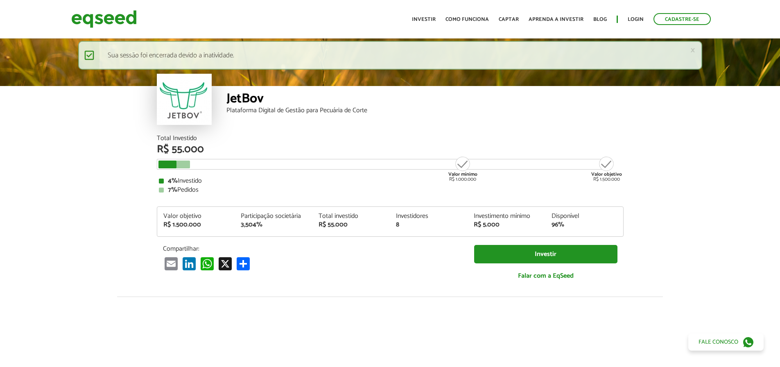 The width and height of the screenshot is (780, 367). What do you see at coordinates (607, 174) in the screenshot?
I see `strong: Valor objetivo` at bounding box center [607, 174].